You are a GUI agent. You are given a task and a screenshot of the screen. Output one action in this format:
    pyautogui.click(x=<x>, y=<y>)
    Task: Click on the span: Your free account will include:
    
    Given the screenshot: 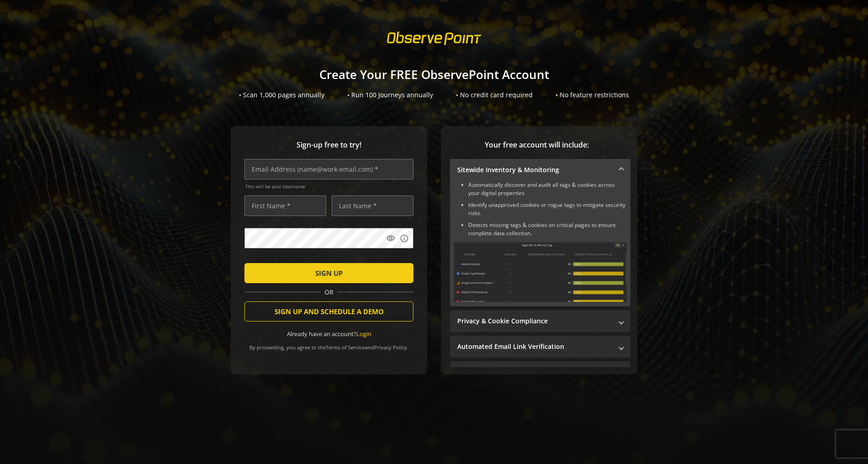 What is the action you would take?
    pyautogui.click(x=537, y=145)
    